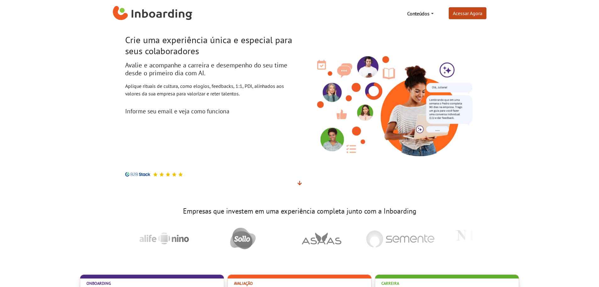  Describe the element at coordinates (468, 13) in the screenshot. I see `a: Acessar Agora` at that location.